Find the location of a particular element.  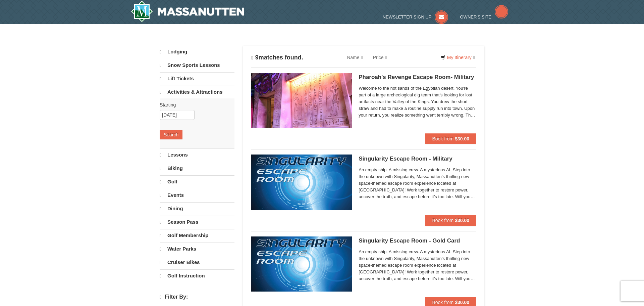

span: Newsletter Sign Up is located at coordinates (407, 17).